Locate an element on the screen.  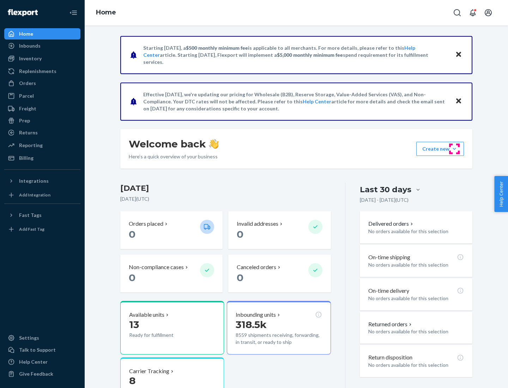
span: 318.5k is located at coordinates (251, 325).